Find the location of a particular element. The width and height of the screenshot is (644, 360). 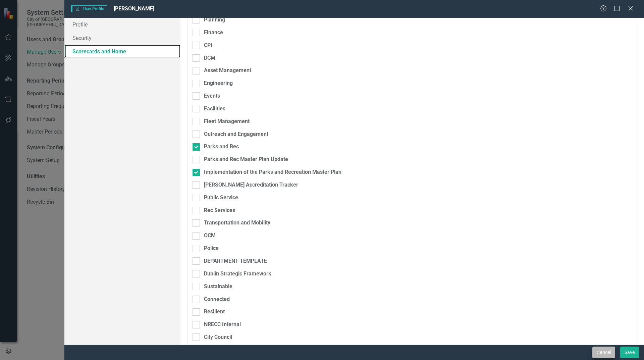

div: Engineering is located at coordinates (218, 83).